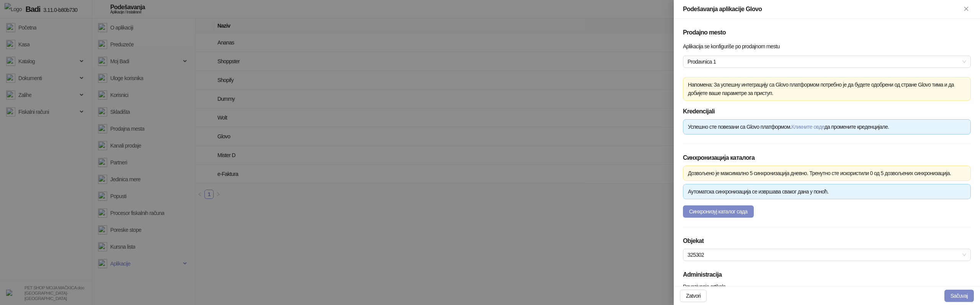 The height and width of the screenshot is (305, 980). I want to click on button: Синхронизуј каталог сада, so click(718, 211).